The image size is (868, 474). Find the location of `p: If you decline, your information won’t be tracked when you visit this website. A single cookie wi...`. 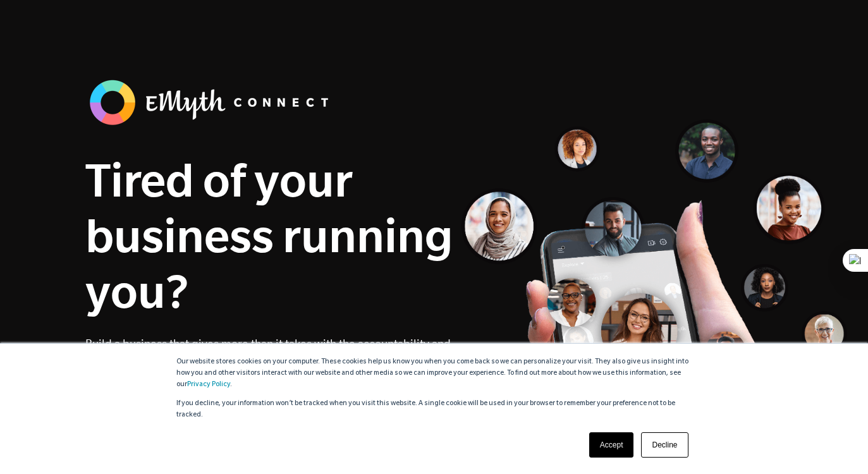

p: If you decline, your information won’t be tracked when you visit this website. A single cookie wi... is located at coordinates (434, 409).